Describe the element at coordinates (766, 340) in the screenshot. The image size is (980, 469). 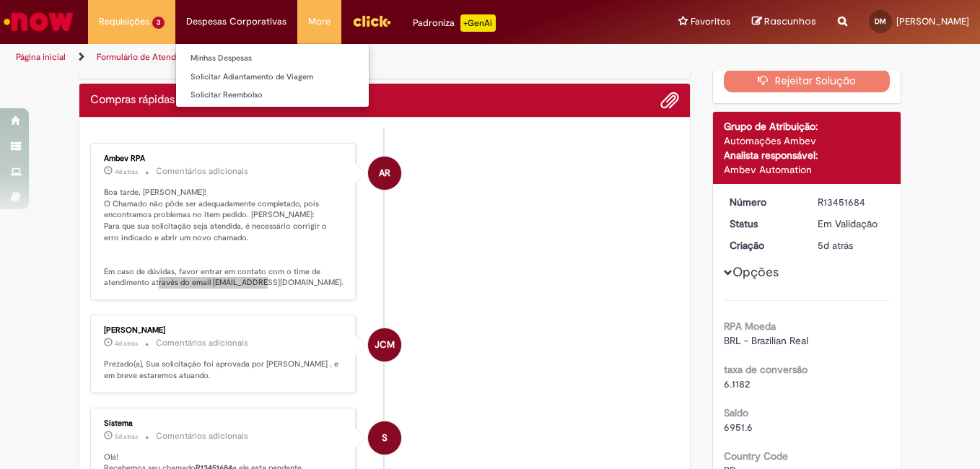
I see `span: BRL - Brazilian Real` at that location.